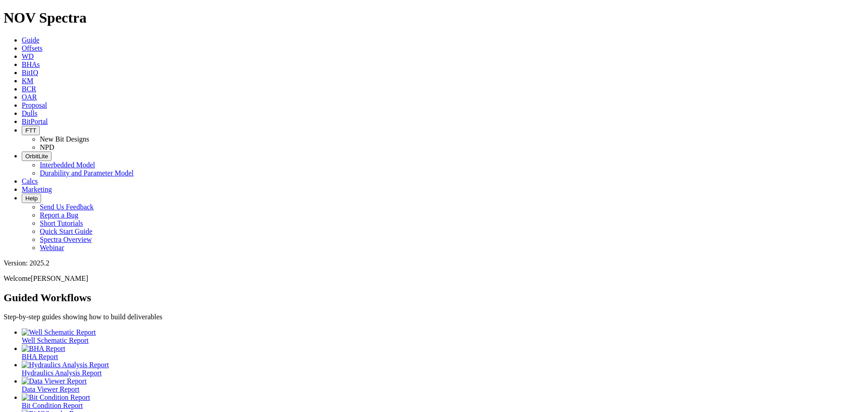 Image resolution: width=868 pixels, height=412 pixels. What do you see at coordinates (27, 56) in the screenshot?
I see `span: WD` at bounding box center [27, 56].